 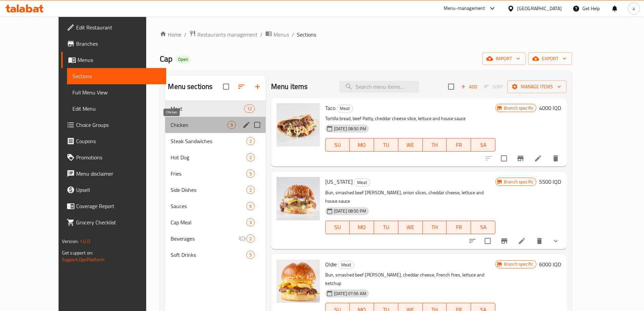 What do you see at coordinates (483, 227) in the screenshot?
I see `button: SA` at bounding box center [483, 227].